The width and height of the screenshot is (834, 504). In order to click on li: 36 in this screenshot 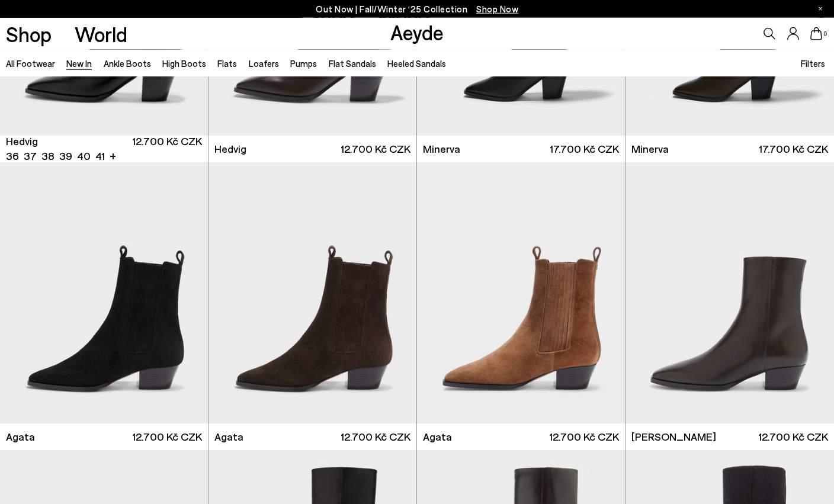, I will do `click(12, 156)`.